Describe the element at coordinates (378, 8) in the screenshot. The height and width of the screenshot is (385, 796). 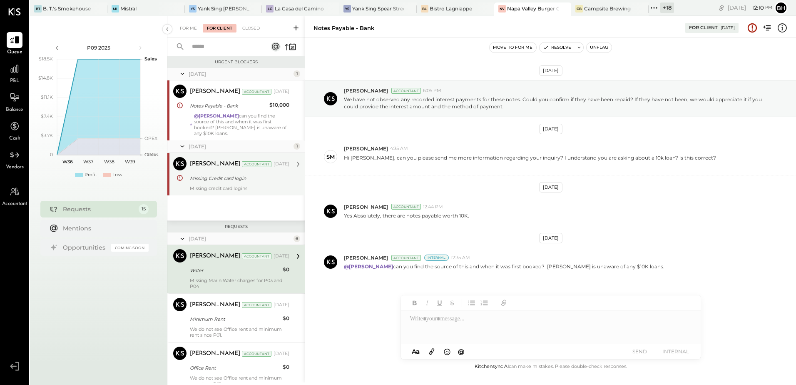
I see `div: Yank Sing Spear Street` at that location.